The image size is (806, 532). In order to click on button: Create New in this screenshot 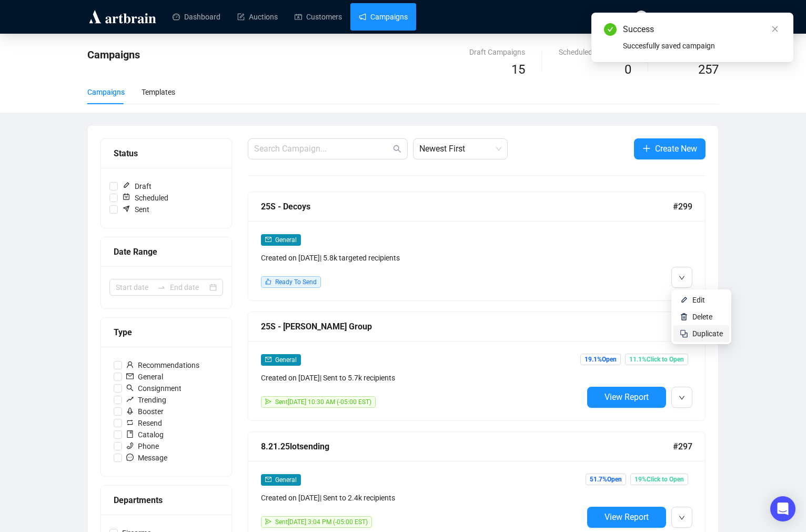, I will do `click(670, 149)`.